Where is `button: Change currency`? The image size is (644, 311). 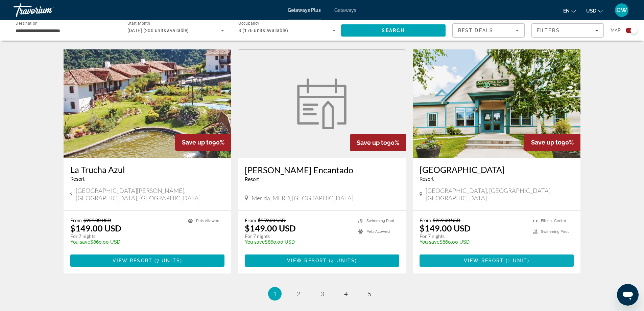 button: Change currency is located at coordinates (595, 10).